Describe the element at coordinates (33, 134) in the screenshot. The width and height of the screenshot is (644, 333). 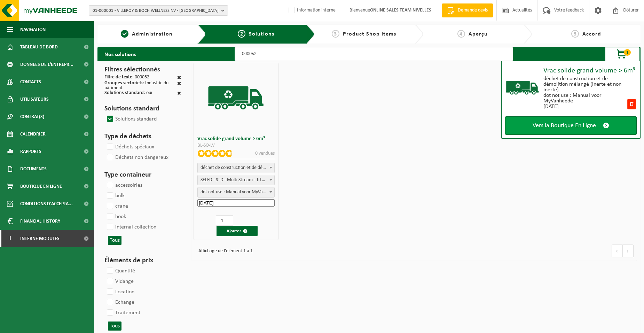
I see `span: Calendrier` at that location.